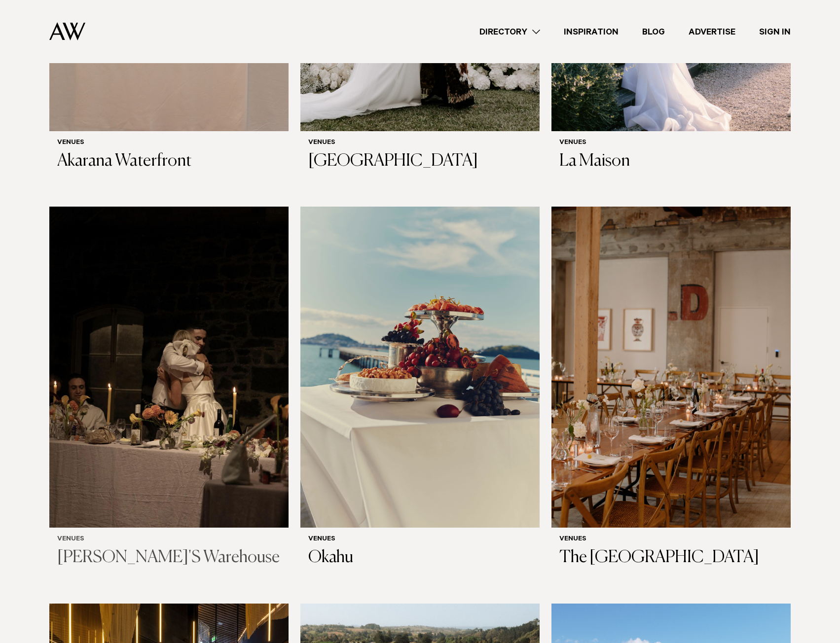  Describe the element at coordinates (712, 31) in the screenshot. I see `a: Advertise` at that location.